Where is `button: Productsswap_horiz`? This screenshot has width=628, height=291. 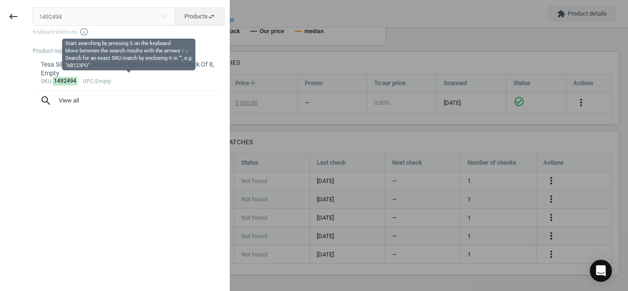
button: Productsswap_horiz is located at coordinates (200, 17).